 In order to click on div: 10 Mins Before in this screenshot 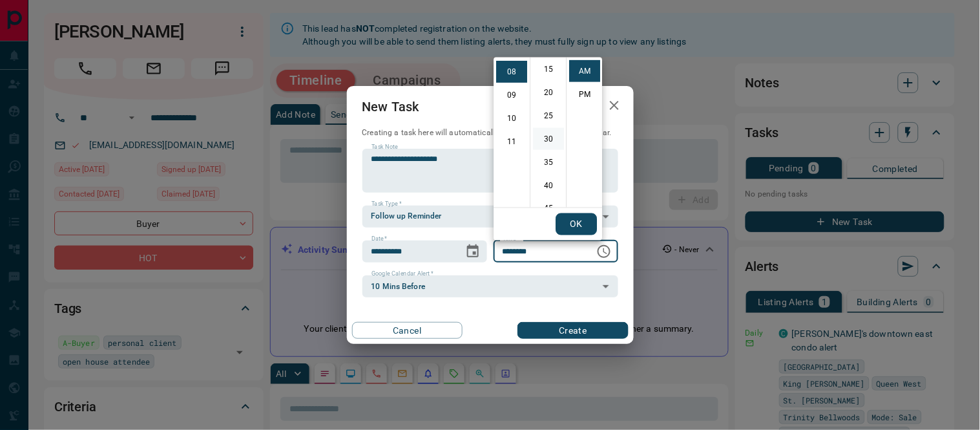, I will do `click(490, 286)`.